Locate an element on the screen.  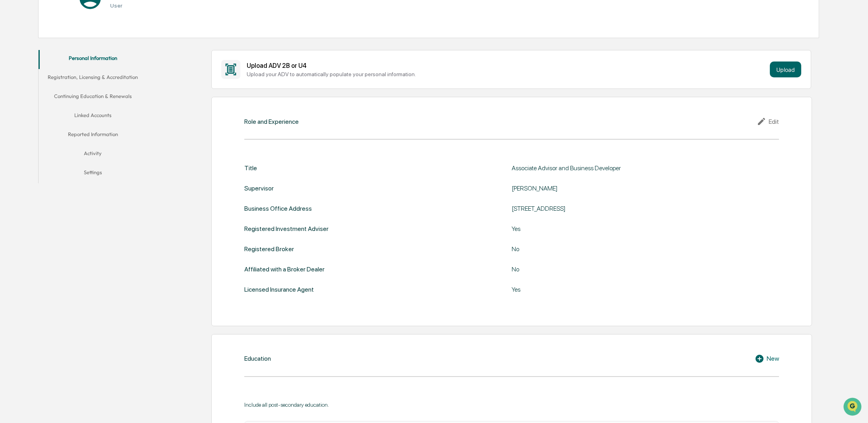
span: Data Lookup is located at coordinates (33, 118).